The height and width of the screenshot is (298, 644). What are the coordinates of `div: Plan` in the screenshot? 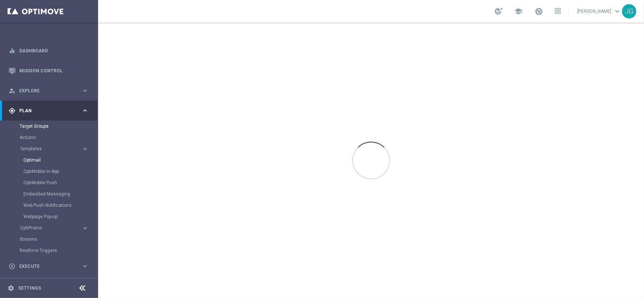 It's located at (45, 111).